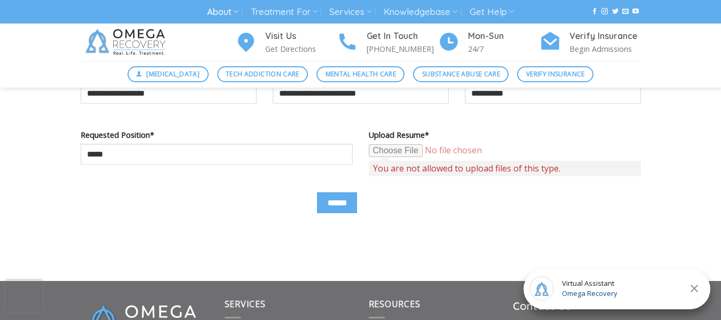  What do you see at coordinates (421, 12) in the screenshot?
I see `a: Knowledgebase` at bounding box center [421, 12].